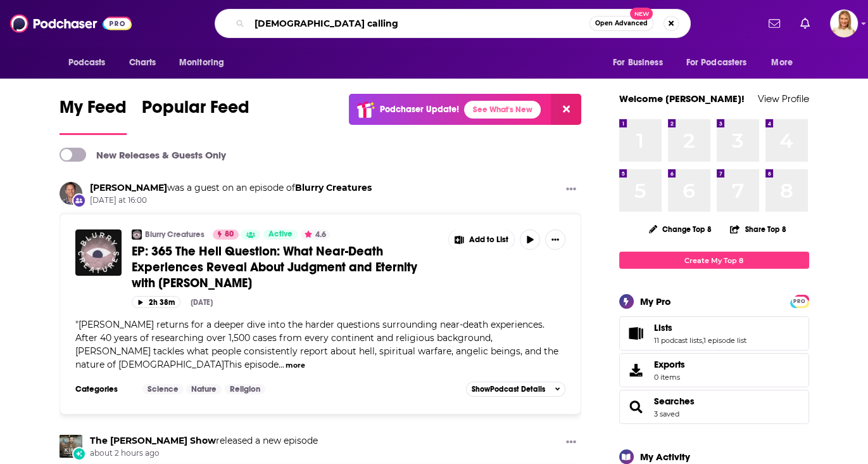  What do you see at coordinates (71, 23) in the screenshot?
I see `img: Podchaser - Follow, Share and Rate Podcasts` at bounding box center [71, 23].